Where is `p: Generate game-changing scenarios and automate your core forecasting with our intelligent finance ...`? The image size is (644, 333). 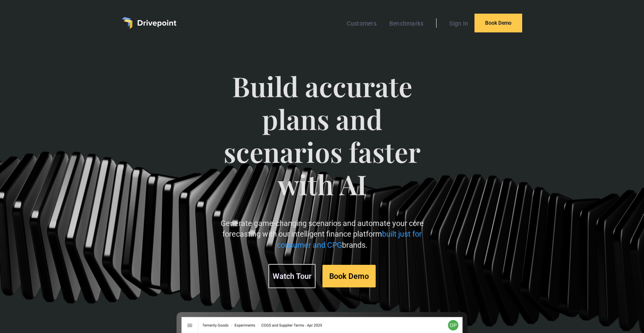 p: Generate game-changing scenarios and automate your core forecasting with our intelligent finance ... is located at coordinates (322, 234).